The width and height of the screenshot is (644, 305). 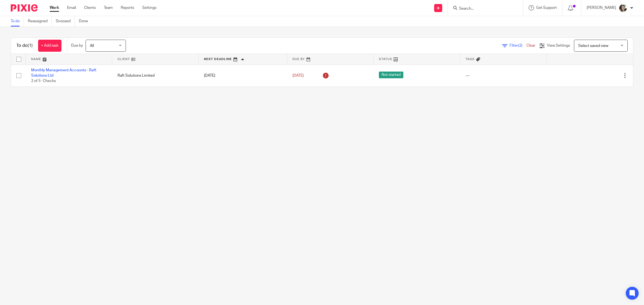 I want to click on input: Search, so click(x=483, y=9).